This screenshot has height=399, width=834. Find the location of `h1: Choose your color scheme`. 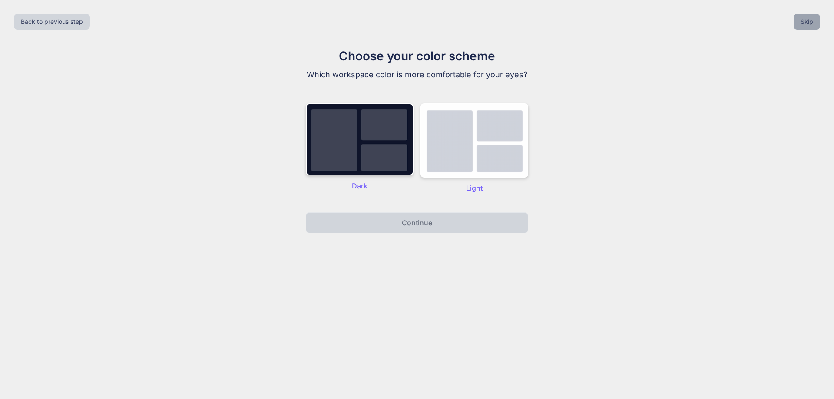

h1: Choose your color scheme is located at coordinates (417, 56).